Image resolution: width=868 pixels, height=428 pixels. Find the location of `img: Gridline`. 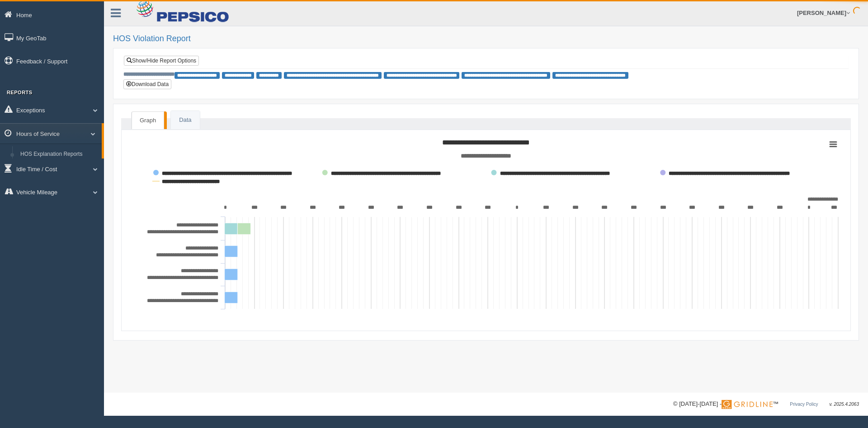

img: Gridline is located at coordinates (747, 404).